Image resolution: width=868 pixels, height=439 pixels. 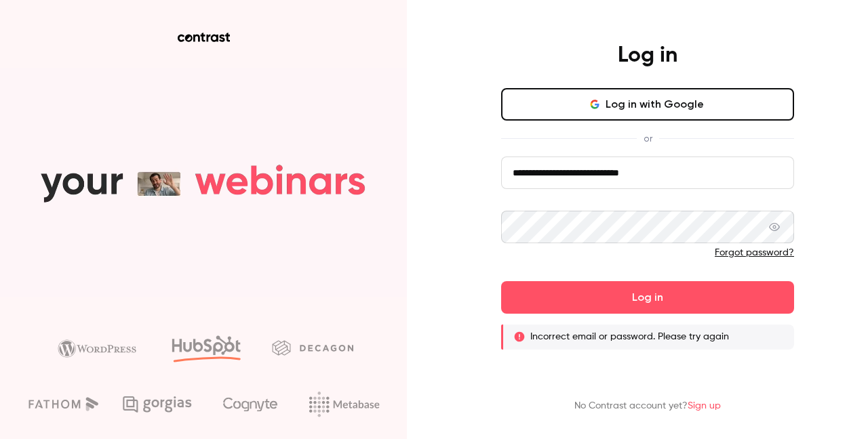 What do you see at coordinates (648, 406) in the screenshot?
I see `p: No Contrast account yet?` at bounding box center [648, 406].